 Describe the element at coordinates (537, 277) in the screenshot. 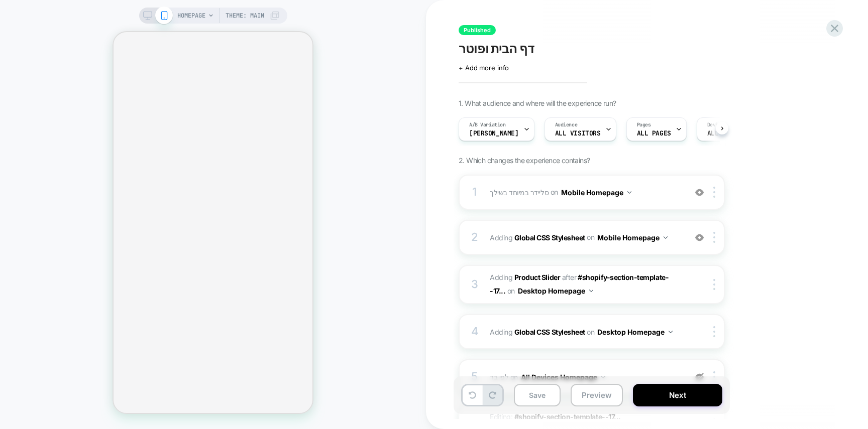

I see `b: Product Slider` at that location.